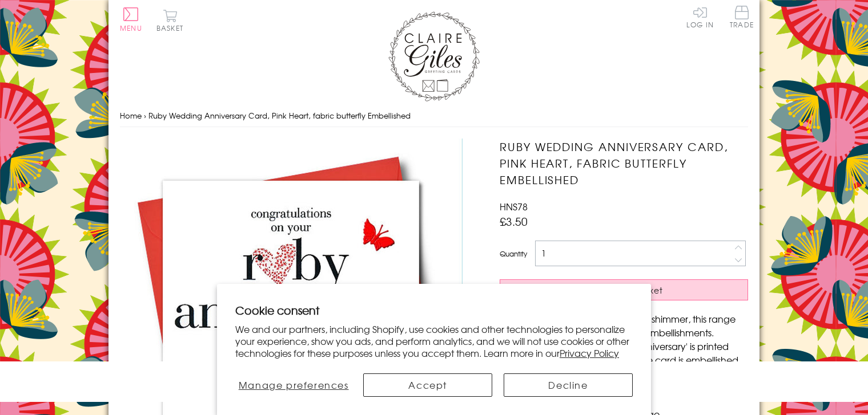 The width and height of the screenshot is (868, 415). Describe the element at coordinates (434, 310) in the screenshot. I see `h2: Cookie consent` at that location.